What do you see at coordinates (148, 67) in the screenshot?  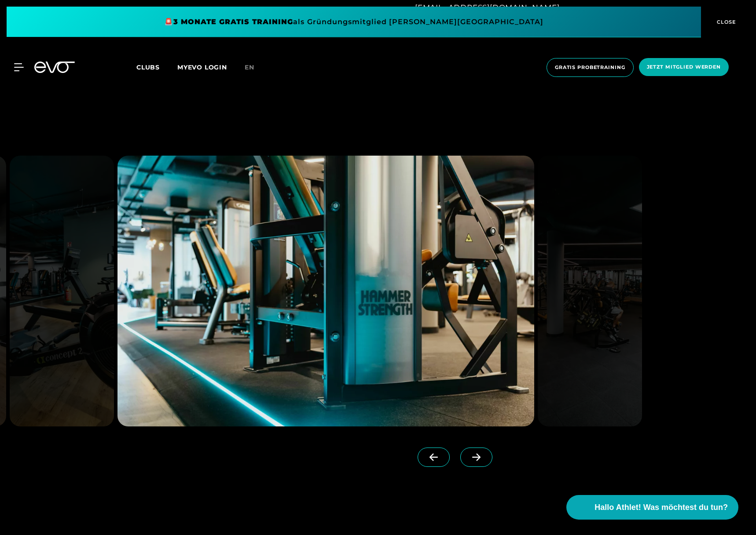 I see `span: Clubs` at bounding box center [148, 67].